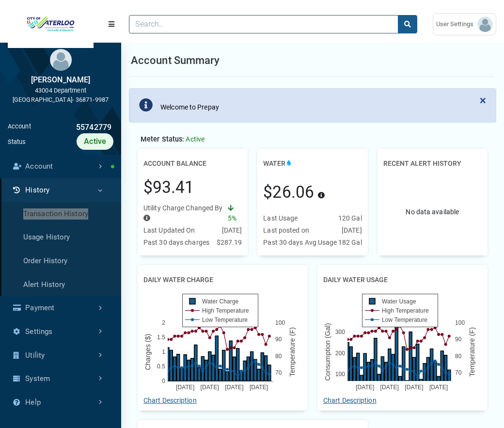 This screenshot has width=504, height=428. Describe the element at coordinates (407, 25) in the screenshot. I see `button: search` at that location.